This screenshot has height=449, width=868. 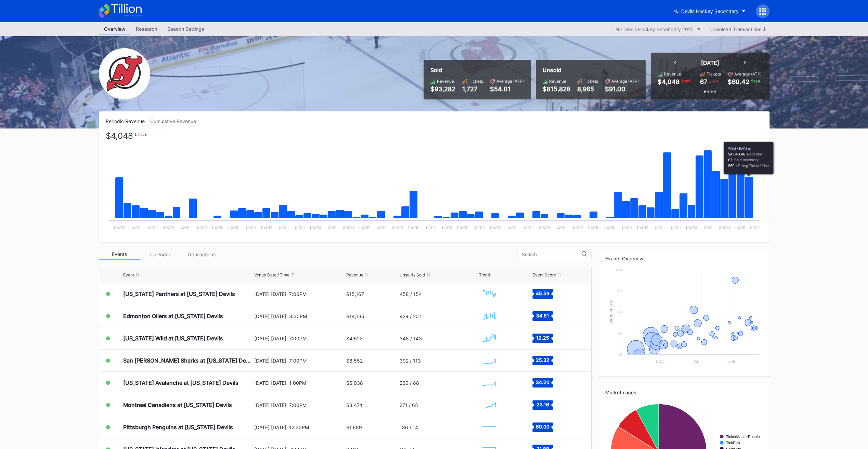 What do you see at coordinates (622, 89) in the screenshot?
I see `div: $91.00` at bounding box center [622, 89].